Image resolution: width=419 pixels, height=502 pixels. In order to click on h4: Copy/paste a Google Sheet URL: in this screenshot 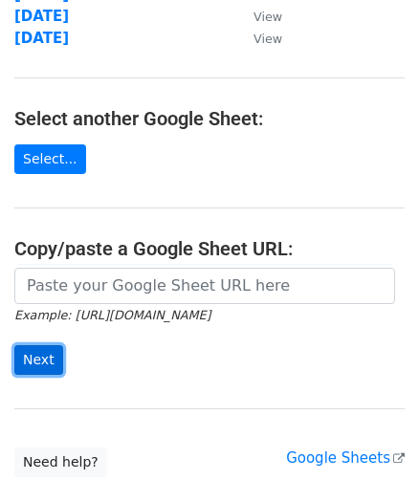, I will do `click(209, 249)`.